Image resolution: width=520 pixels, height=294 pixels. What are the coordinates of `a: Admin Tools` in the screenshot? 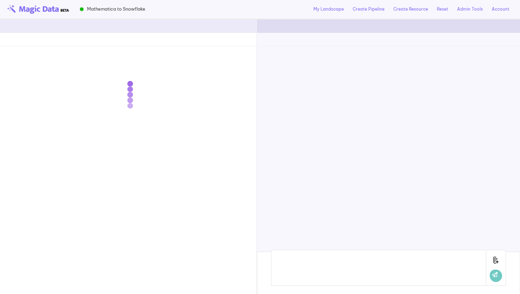 It's located at (470, 9).